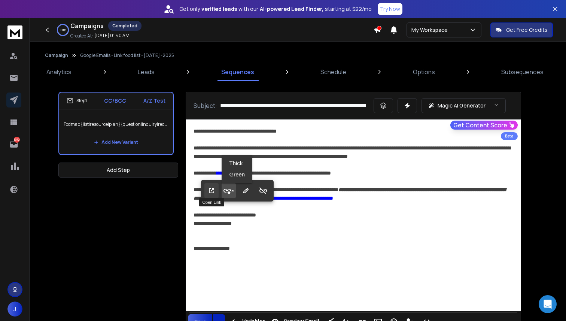  I want to click on div: Completed, so click(125, 26).